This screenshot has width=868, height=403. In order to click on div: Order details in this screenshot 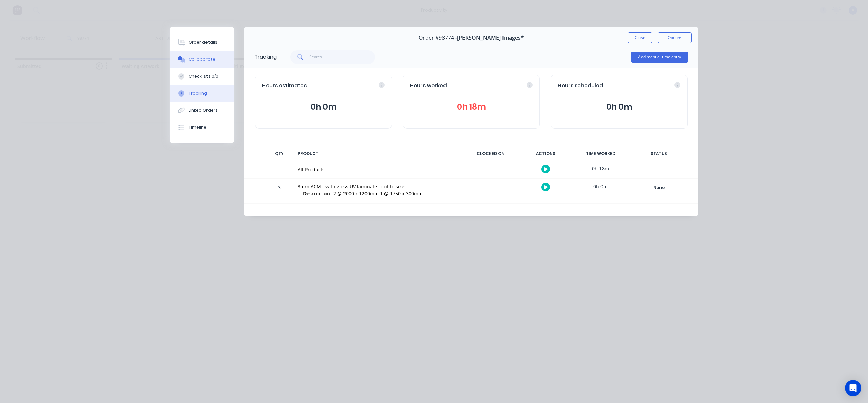, I will do `click(203, 42)`.